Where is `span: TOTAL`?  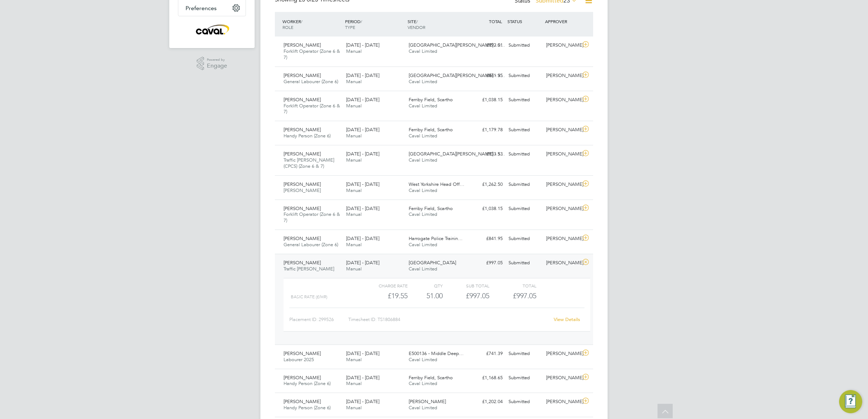
span: TOTAL is located at coordinates (495, 21).